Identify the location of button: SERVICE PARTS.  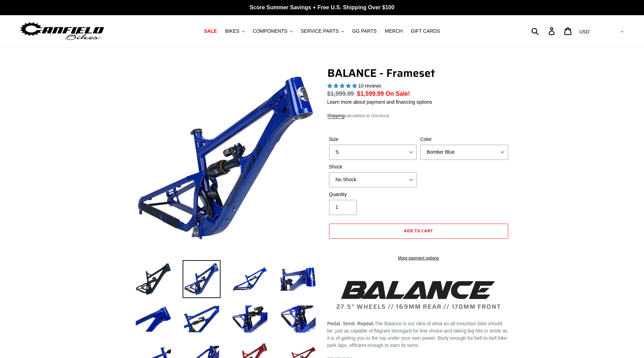
(322, 31).